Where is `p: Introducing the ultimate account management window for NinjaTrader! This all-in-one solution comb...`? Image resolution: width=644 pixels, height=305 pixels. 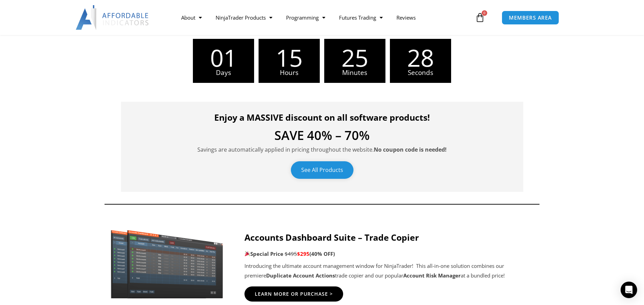
p: Introducing the ultimate account management window for NinjaTrader! This all-in-one solution comb... is located at coordinates (391, 272).